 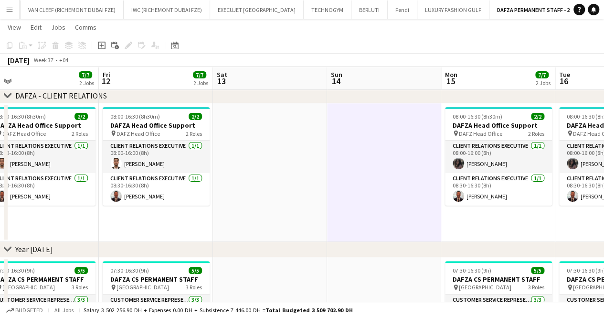 I want to click on span: 14, so click(x=336, y=81).